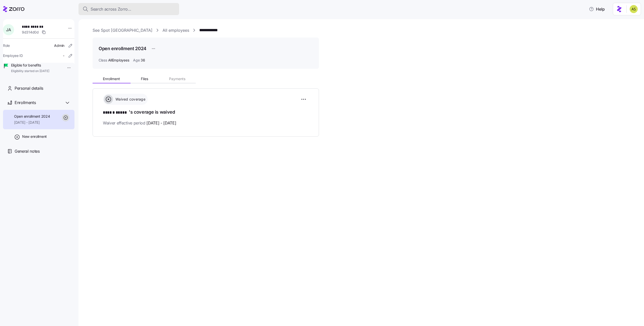 This screenshot has width=644, height=326. Describe the element at coordinates (206, 112) in the screenshot. I see `h1: 's coverage is waived` at that location.